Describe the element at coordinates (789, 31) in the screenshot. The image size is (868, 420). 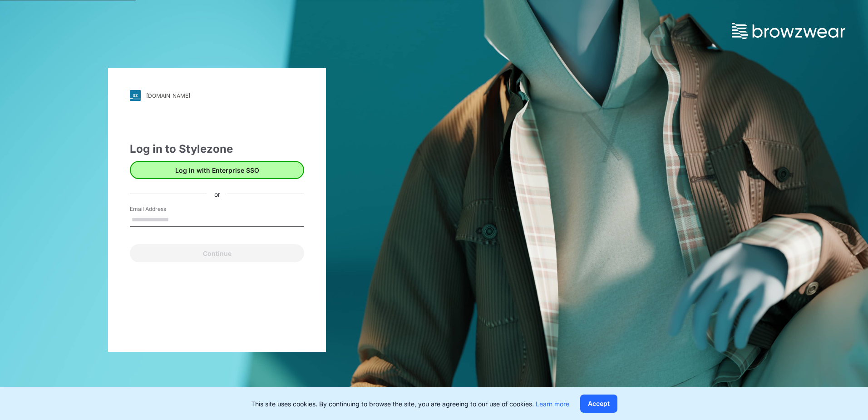
I see `img: browzwear-logo.73288ffb.svg` at that location.